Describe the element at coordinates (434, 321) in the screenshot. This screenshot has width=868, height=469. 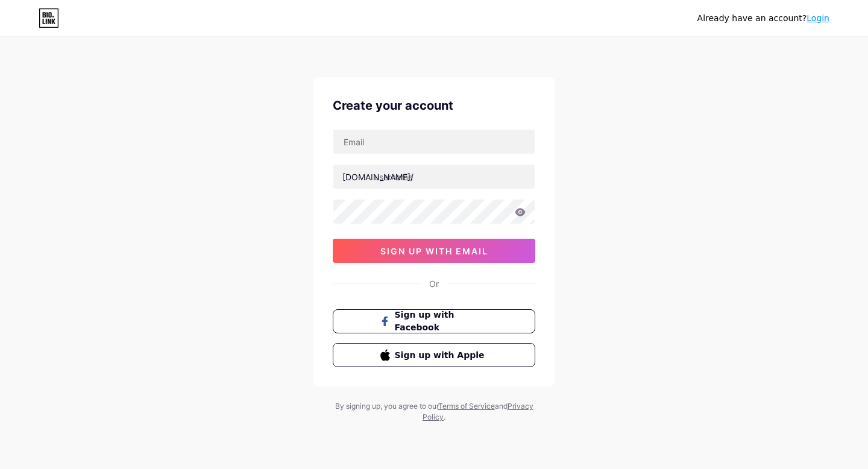
I see `button: Sign up with Facebook` at that location.